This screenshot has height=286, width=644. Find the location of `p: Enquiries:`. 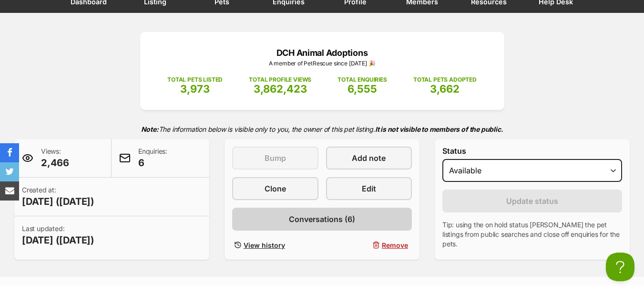

p: Enquiries: is located at coordinates (153, 158).